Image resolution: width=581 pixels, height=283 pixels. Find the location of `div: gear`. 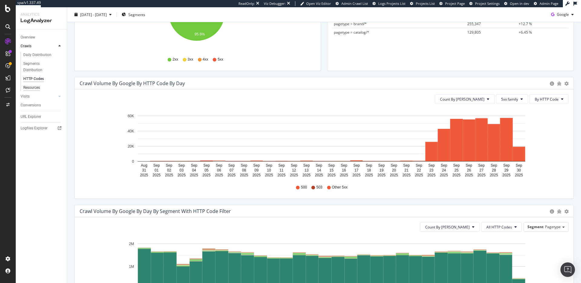

div: gear is located at coordinates (567, 211).